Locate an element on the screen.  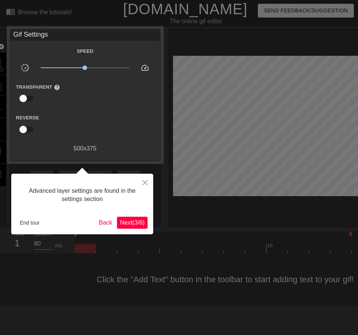
div: Advanced layer settings are found in the settings section is located at coordinates (82, 195).